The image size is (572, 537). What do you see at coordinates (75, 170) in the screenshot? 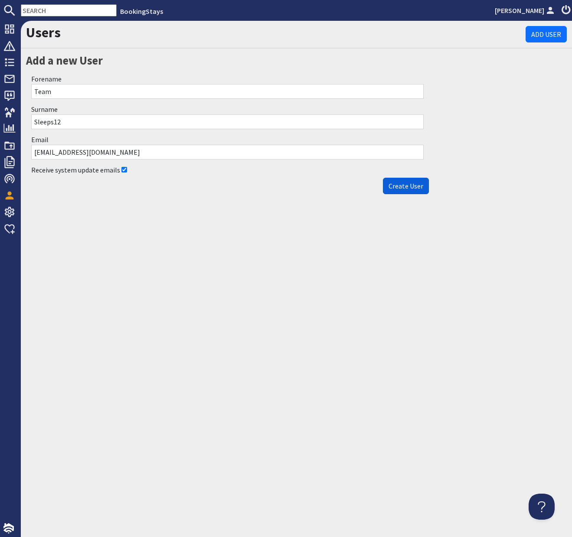
I see `label: Receive system update emails` at bounding box center [75, 170].